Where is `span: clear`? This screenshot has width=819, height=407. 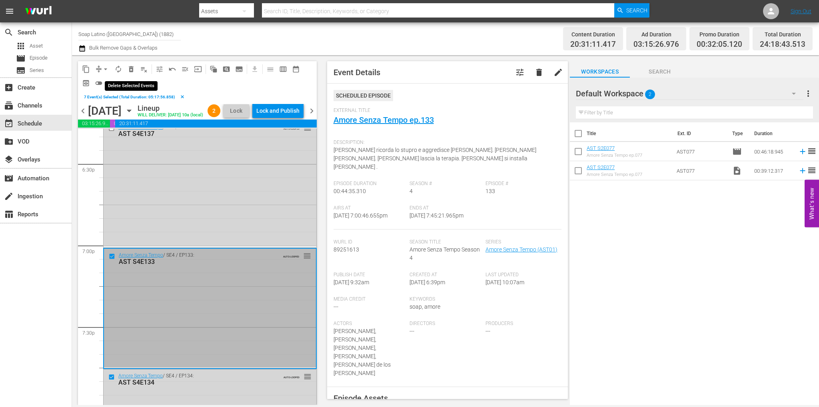
span: clear is located at coordinates (182, 97).